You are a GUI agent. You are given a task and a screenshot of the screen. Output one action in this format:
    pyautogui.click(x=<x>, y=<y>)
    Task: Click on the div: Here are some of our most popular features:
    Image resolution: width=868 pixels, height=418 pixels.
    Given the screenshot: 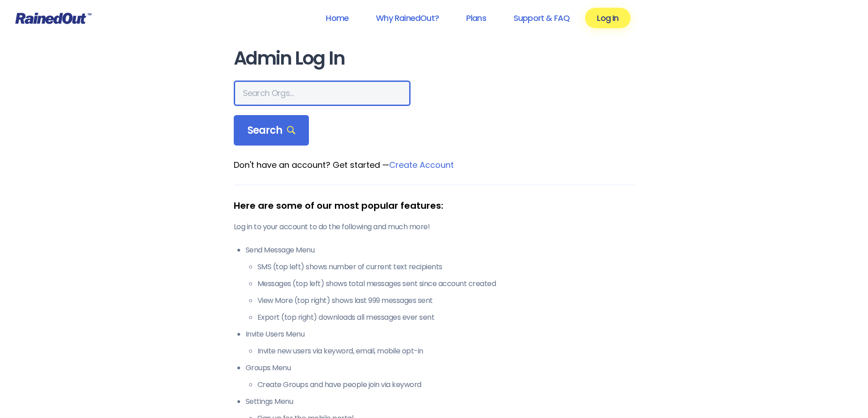 What is the action you would take?
    pyautogui.click(x=434, y=206)
    